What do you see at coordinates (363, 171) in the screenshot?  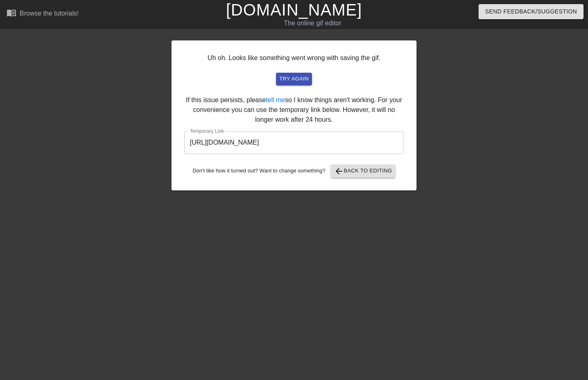 I see `button: Back to Editing` at bounding box center [363, 171].